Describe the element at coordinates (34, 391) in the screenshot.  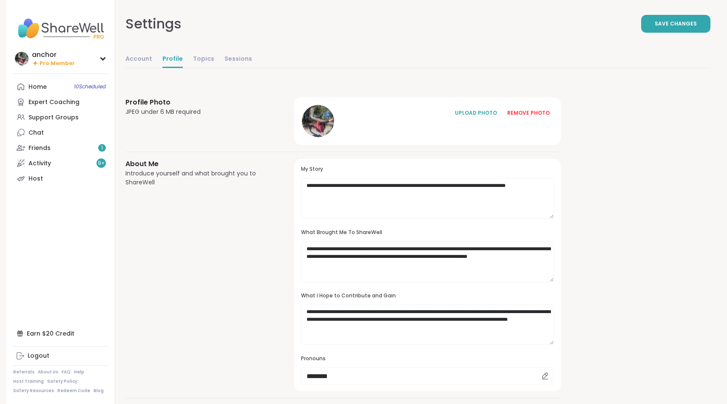
I see `a: Safety Resources` at that location.